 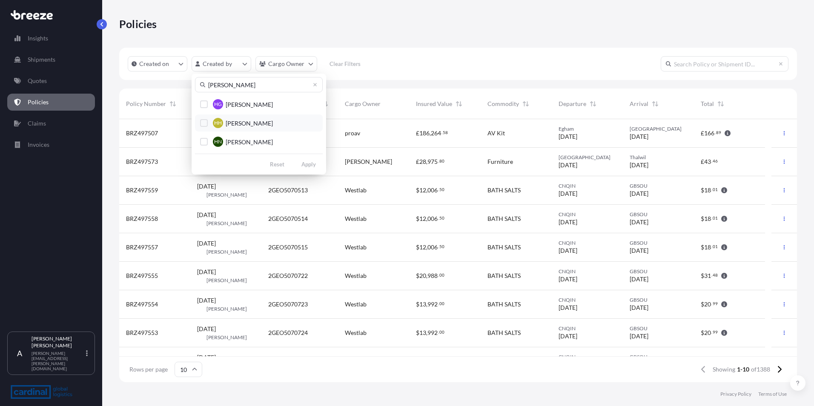 I want to click on button: Reset, so click(x=277, y=164).